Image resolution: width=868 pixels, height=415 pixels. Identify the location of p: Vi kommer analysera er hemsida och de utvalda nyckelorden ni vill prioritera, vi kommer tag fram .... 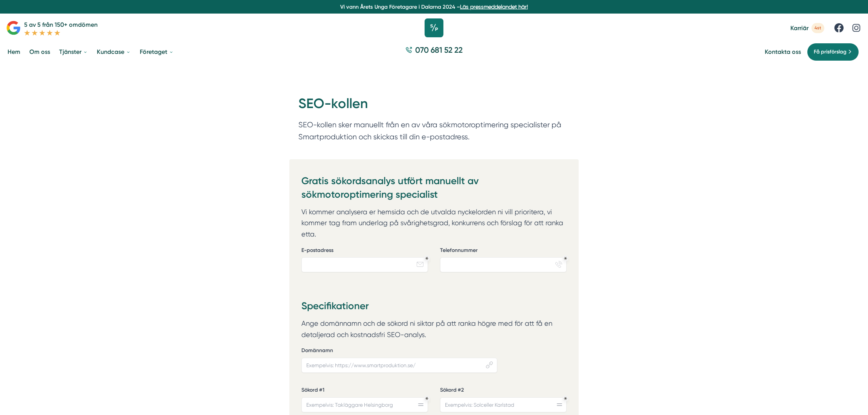
(434, 223).